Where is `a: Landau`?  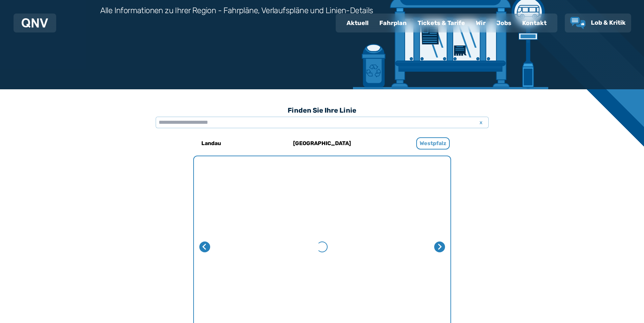
a: Landau is located at coordinates (211, 143).